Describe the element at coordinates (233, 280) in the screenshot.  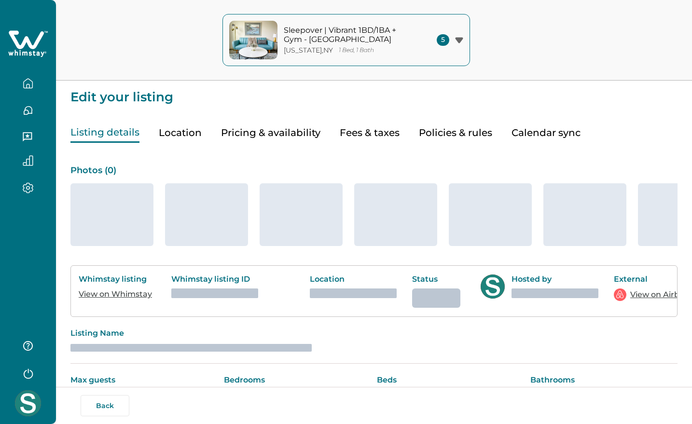
I see `p: Whimstay listing ID` at that location.